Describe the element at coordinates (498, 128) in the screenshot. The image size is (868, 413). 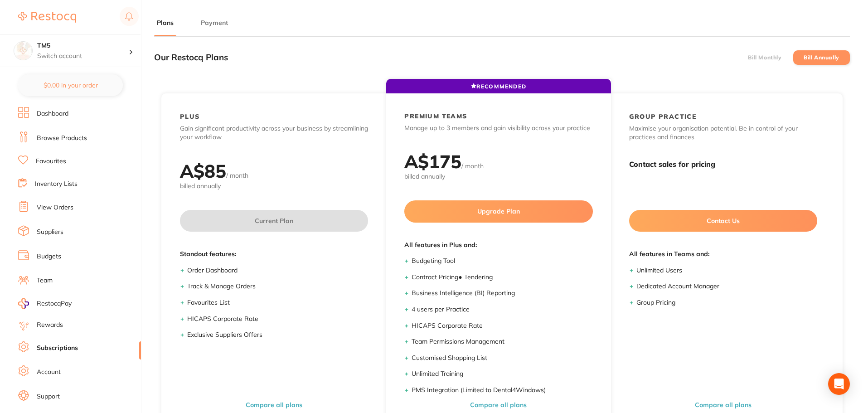
I see `p: Manage up to 3 members and gain visibility across your practice` at that location.